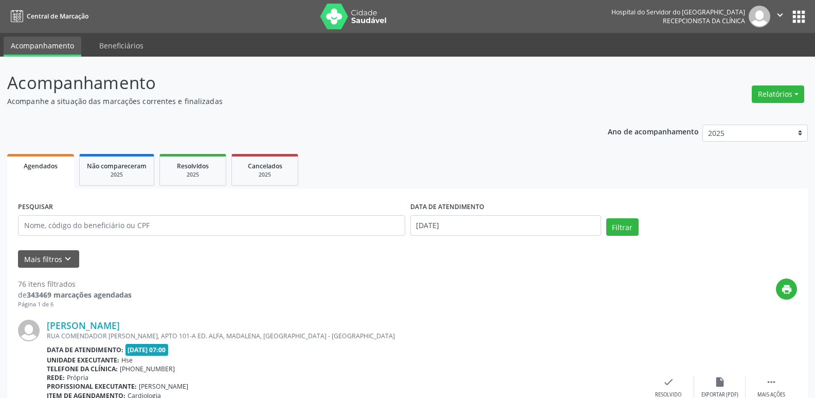  I want to click on b: Telefone da clínica:, so click(82, 368).